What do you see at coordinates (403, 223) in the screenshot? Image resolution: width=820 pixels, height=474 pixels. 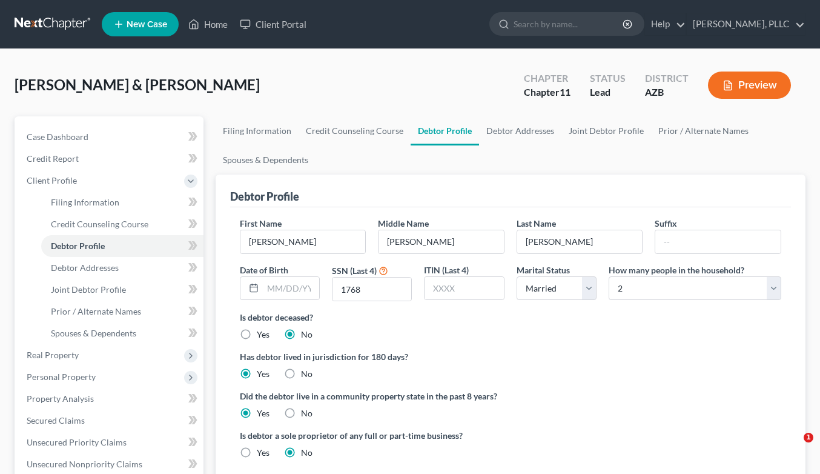 I see `label: Middle Name` at bounding box center [403, 223].